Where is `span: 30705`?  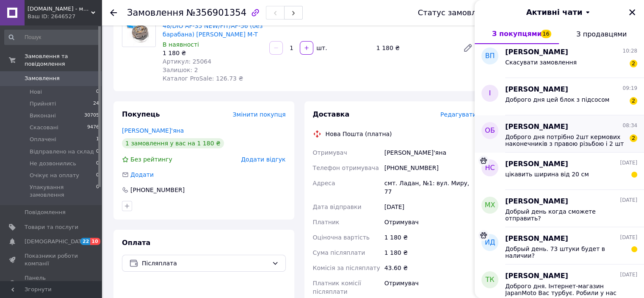
span: 30705 is located at coordinates (91, 116).